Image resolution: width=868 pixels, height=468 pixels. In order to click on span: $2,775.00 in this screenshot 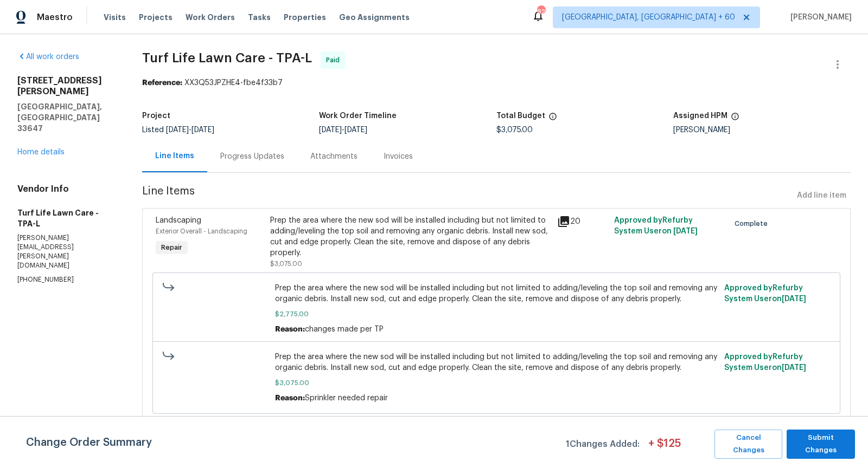, I will do `click(496, 314)`.